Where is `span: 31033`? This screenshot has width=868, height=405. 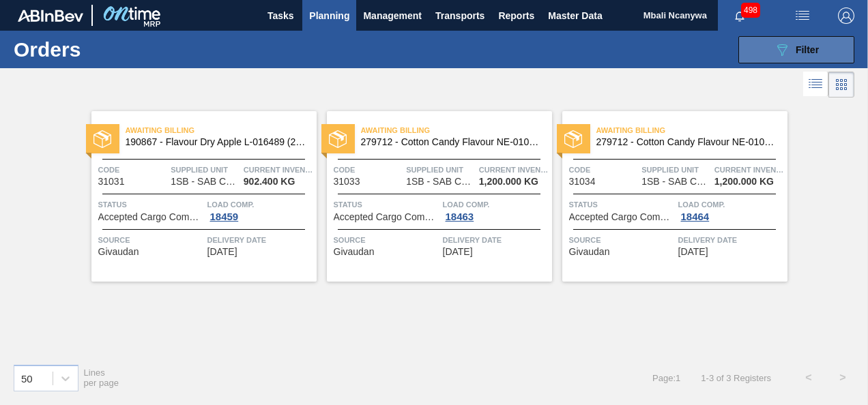
span: 31033 is located at coordinates (347, 182).